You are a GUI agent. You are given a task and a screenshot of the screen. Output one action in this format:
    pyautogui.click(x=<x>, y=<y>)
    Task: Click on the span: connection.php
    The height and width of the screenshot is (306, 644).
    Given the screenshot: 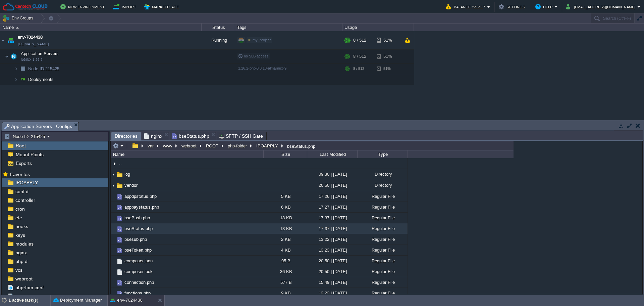 What is the action you would take?
    pyautogui.click(x=139, y=282)
    